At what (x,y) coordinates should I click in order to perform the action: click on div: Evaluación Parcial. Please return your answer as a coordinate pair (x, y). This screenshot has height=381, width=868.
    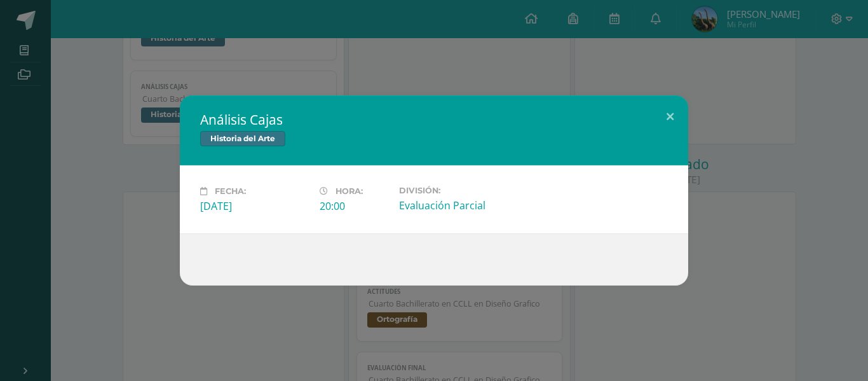
    Looking at the image, I should click on (453, 205).